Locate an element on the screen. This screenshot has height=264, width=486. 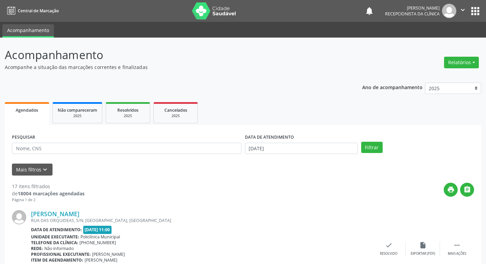
div: Exportar (PDF) is located at coordinates (423, 254).